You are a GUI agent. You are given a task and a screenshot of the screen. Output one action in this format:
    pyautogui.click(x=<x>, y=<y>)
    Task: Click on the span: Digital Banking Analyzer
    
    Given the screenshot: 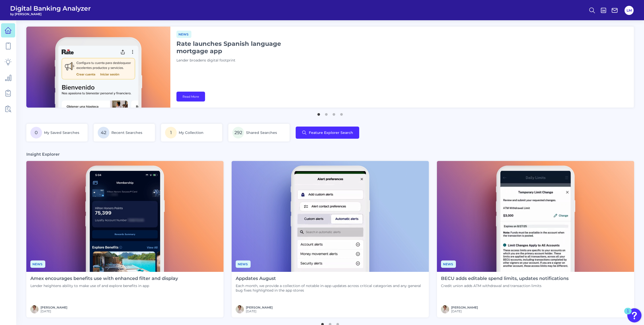 What is the action you would take?
    pyautogui.click(x=51, y=8)
    